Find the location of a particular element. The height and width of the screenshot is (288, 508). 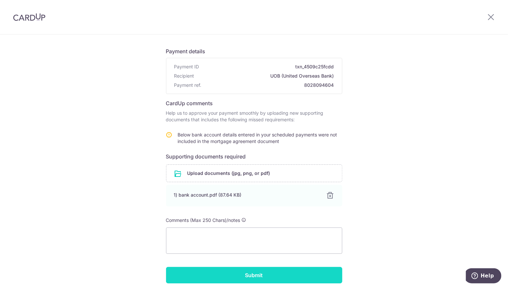

h6: Payment details is located at coordinates (254, 51).